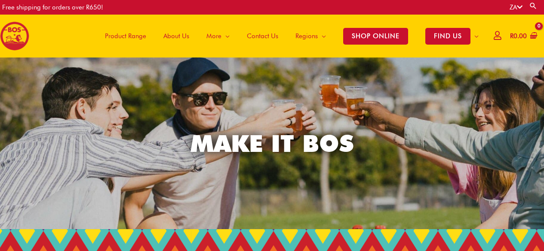 This screenshot has height=251, width=544. I want to click on span: More, so click(214, 36).